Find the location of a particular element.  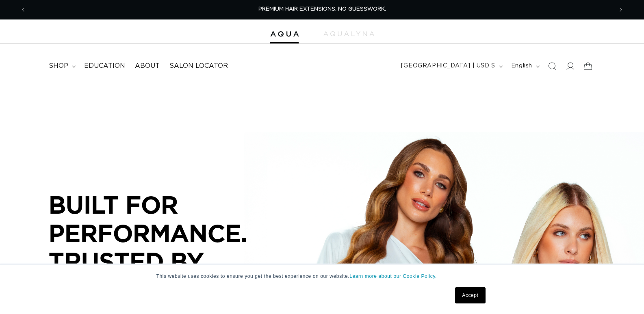

span: PREMIUM HAIR EXTENSIONS. NO GUESSWORK. is located at coordinates (322, 9).